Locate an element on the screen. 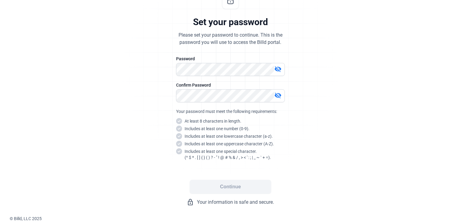 The height and width of the screenshot is (221, 461). div: Please set your password to continue. This is the password you will use to access the Billd portal. is located at coordinates (231, 39).